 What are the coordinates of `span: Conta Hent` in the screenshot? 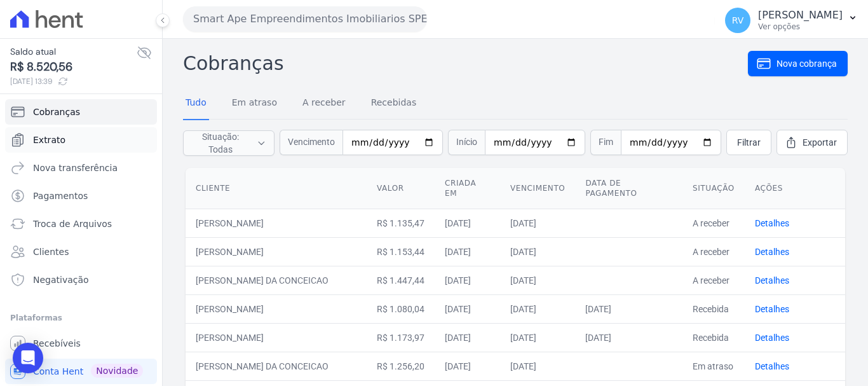 It's located at (58, 372).